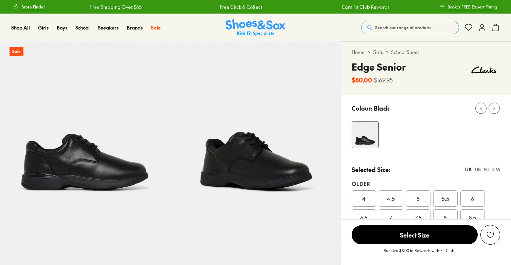 Image resolution: width=511 pixels, height=265 pixels. Describe the element at coordinates (135, 28) in the screenshot. I see `a: Brands` at that location.